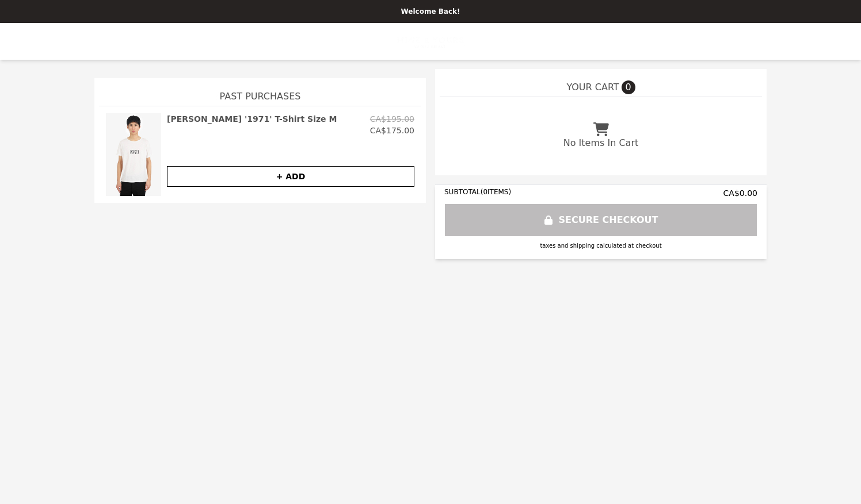 The image size is (861, 504). I want to click on img: Brand Logo, so click(431, 41).